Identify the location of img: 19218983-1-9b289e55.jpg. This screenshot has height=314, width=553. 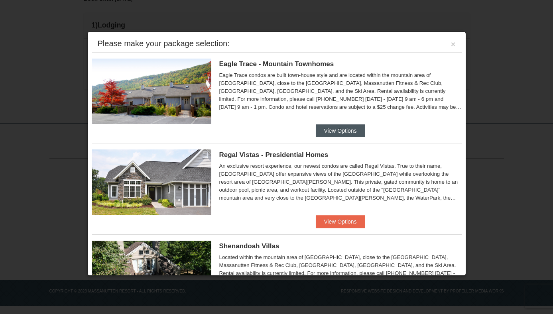
(152, 91).